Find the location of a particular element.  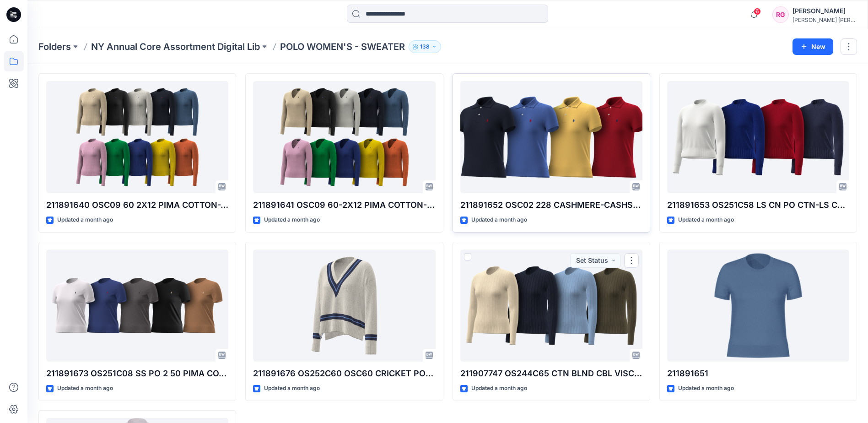

button: New is located at coordinates (812, 47).